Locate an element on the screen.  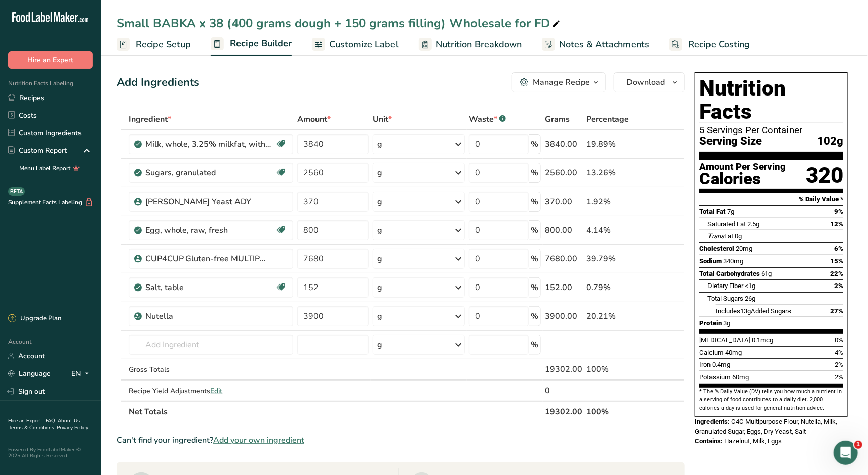
span: Grams is located at coordinates (557, 119).